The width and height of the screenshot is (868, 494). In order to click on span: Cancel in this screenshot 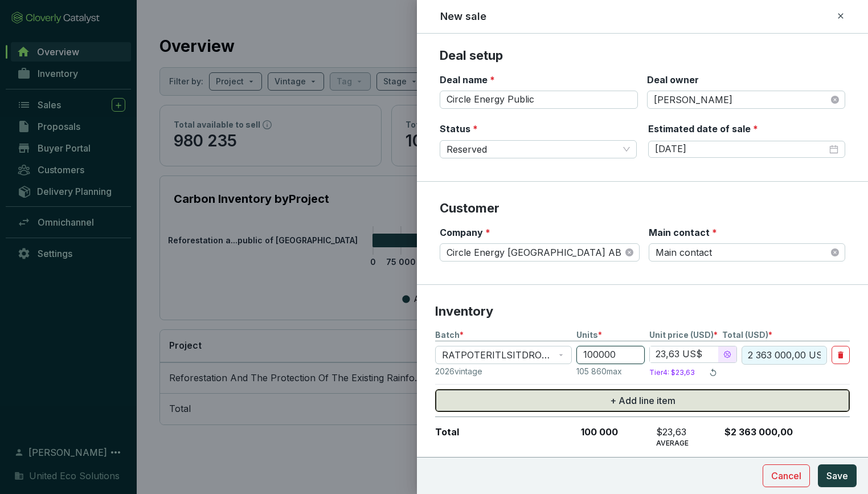, I will do `click(786, 476)`.